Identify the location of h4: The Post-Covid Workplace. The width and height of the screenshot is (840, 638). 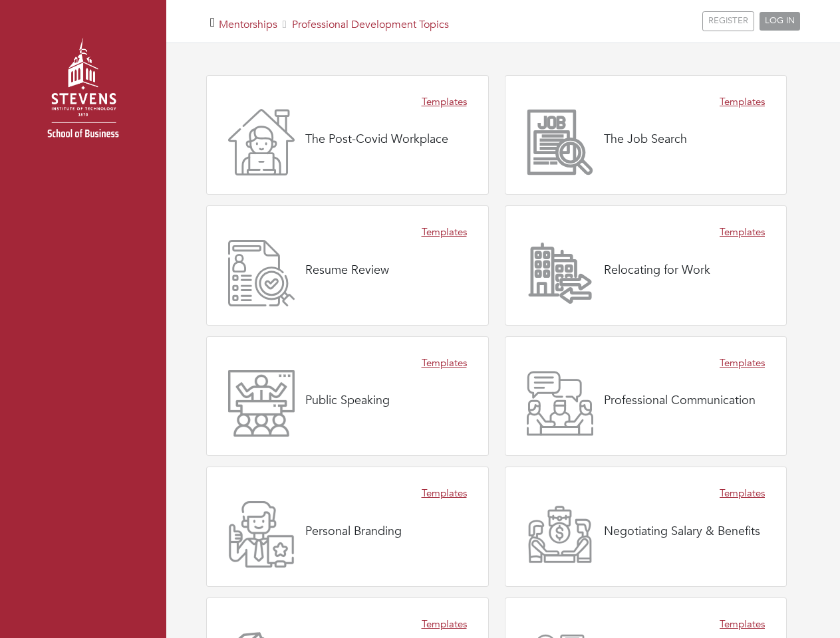
(376, 139).